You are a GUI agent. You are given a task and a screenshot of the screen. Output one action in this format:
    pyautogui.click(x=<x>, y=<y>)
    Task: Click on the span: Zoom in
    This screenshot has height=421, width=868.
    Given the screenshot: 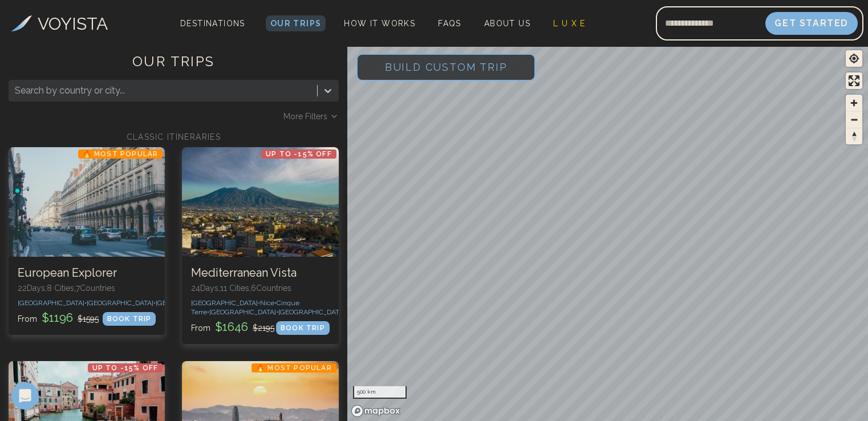 What is the action you would take?
    pyautogui.click(x=854, y=103)
    